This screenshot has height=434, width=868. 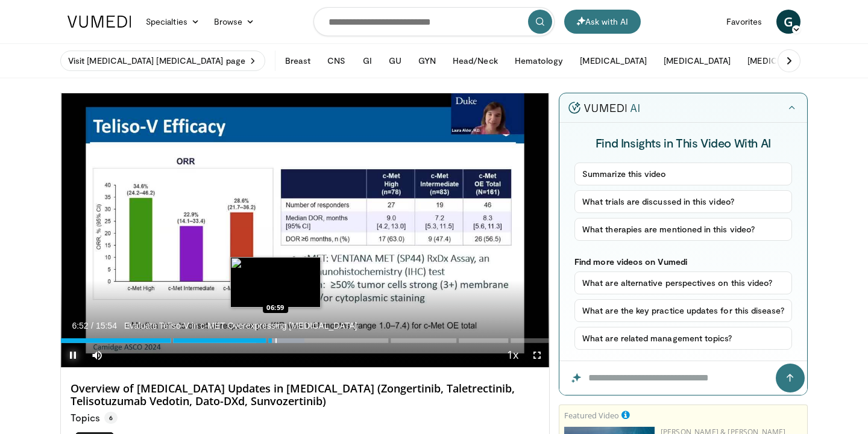 What do you see at coordinates (683, 338) in the screenshot?
I see `button: What are related management topics?` at bounding box center [683, 338].